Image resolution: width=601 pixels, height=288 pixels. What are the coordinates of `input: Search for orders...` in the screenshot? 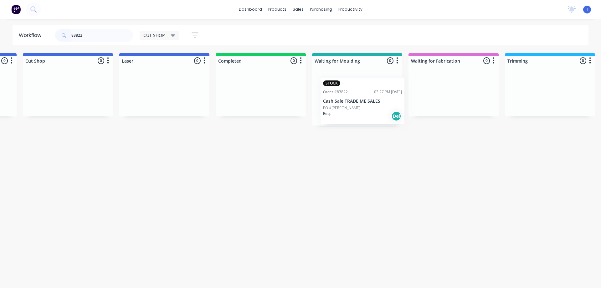 It's located at (102, 35).